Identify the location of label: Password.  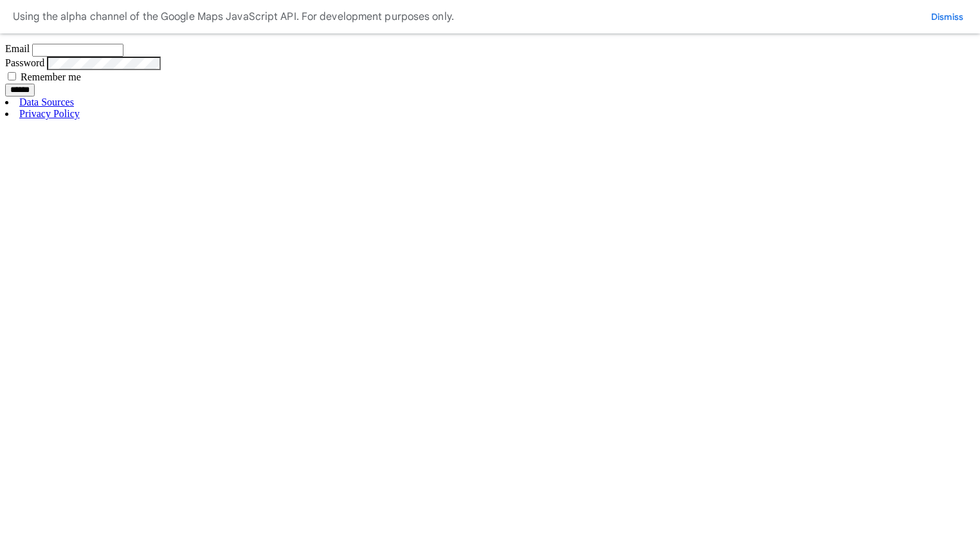
(24, 62).